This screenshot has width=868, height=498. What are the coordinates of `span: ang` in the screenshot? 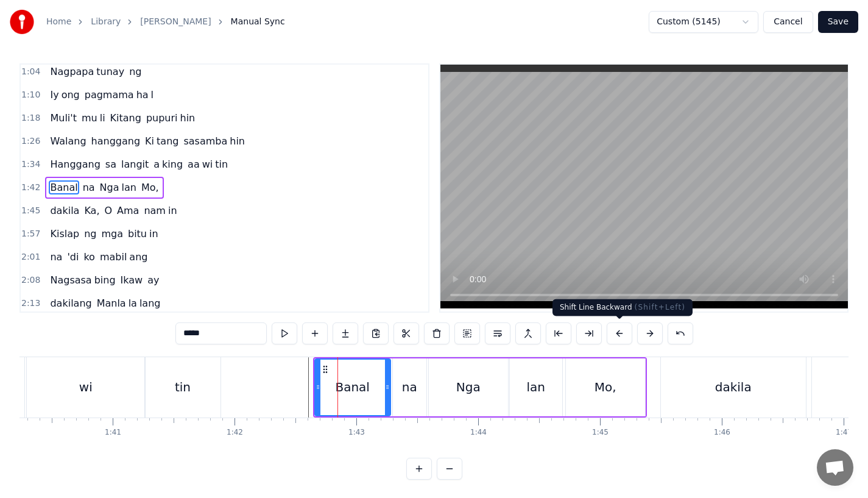 It's located at (138, 257).